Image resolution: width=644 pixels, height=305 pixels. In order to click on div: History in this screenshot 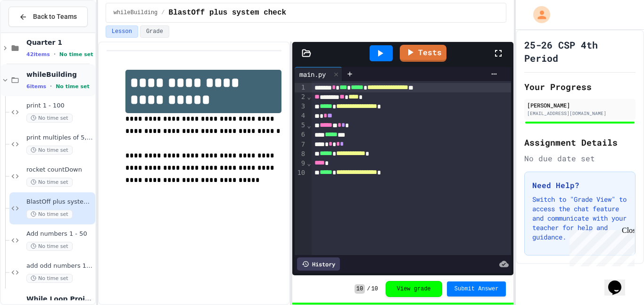, I will do `click(318, 264)`.